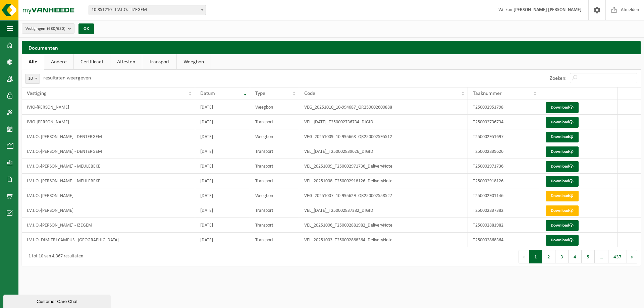 Image resolution: width=644 pixels, height=308 pixels. What do you see at coordinates (383, 196) in the screenshot?
I see `td: VEG_20251007_10-995629_QR250002558527` at bounding box center [383, 196].